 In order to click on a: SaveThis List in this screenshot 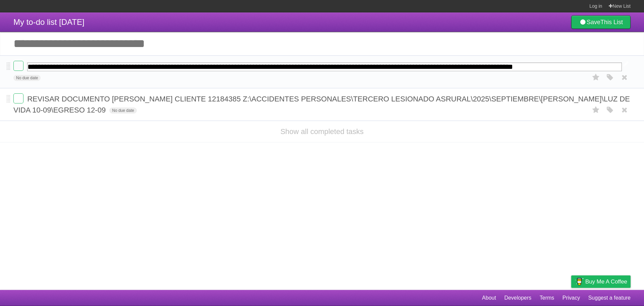, I will do `click(601, 22)`.